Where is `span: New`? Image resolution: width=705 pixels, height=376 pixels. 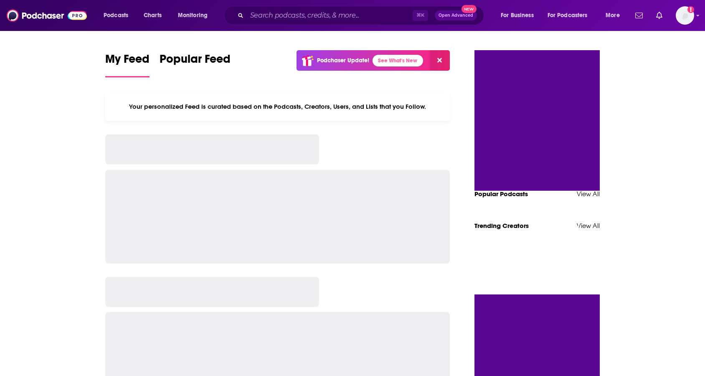 span: New is located at coordinates (469, 9).